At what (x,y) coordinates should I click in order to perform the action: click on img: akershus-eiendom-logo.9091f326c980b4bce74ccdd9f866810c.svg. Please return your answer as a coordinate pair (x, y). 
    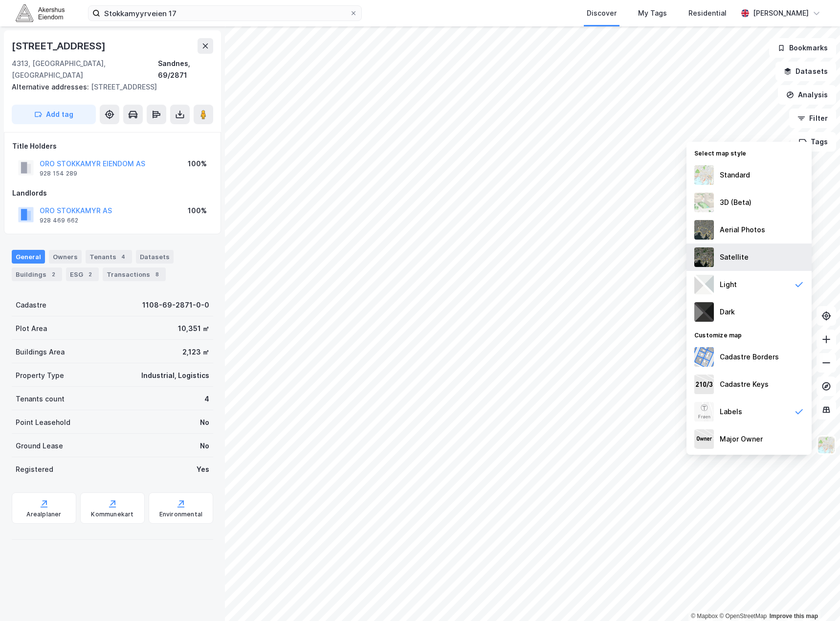
    Looking at the image, I should click on (40, 13).